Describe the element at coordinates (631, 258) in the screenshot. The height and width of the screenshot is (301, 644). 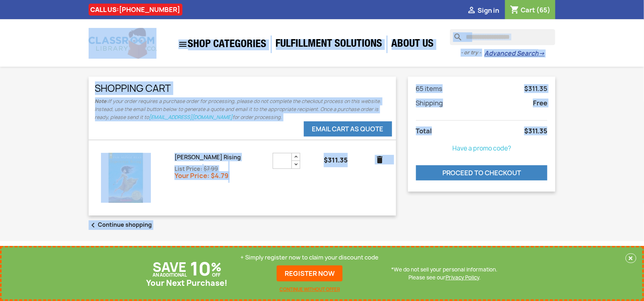
I see `button: Close` at that location.